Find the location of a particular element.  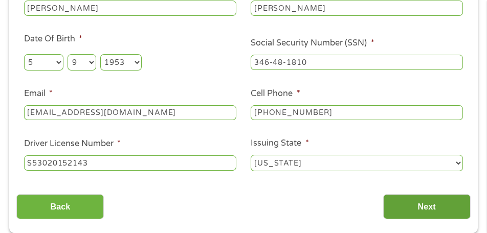

label: Email is located at coordinates (38, 94).